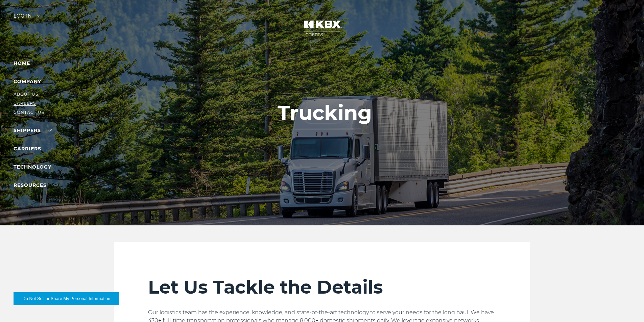  I want to click on a: Company, so click(33, 81).